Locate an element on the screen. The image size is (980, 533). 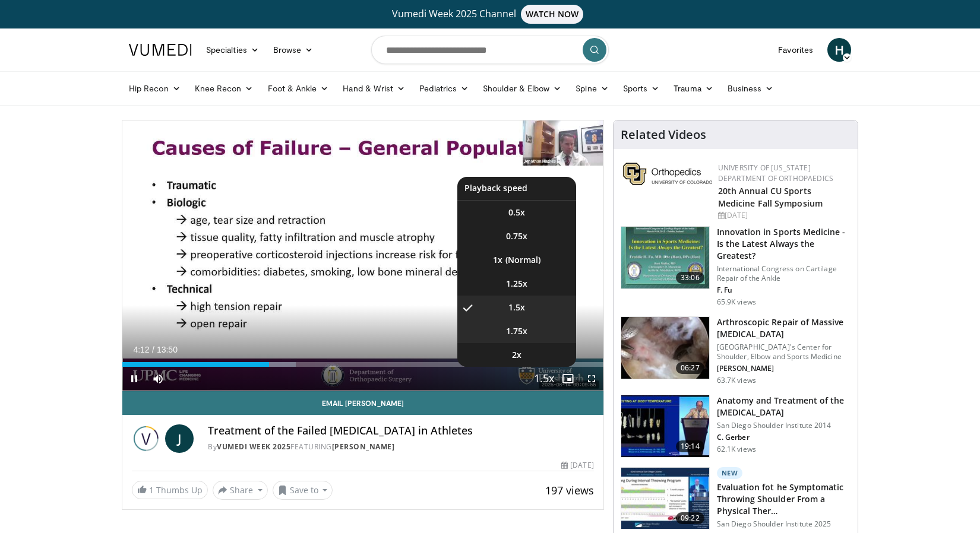
p: San Diego Shoulder Institute 2014 is located at coordinates (783, 425).